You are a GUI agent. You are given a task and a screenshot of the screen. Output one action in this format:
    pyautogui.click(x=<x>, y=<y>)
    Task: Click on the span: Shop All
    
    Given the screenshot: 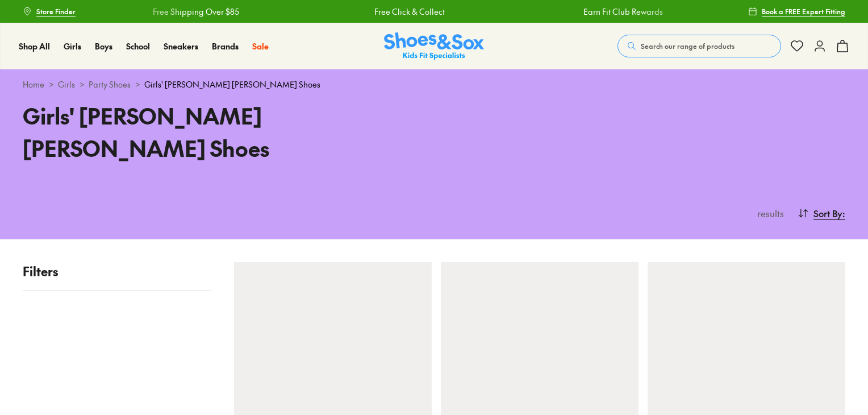 What is the action you would take?
    pyautogui.click(x=34, y=46)
    